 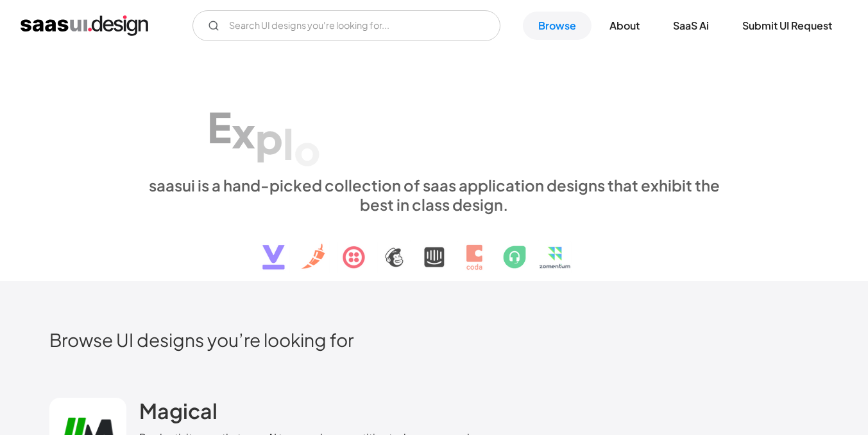 I want to click on a: home, so click(x=84, y=26).